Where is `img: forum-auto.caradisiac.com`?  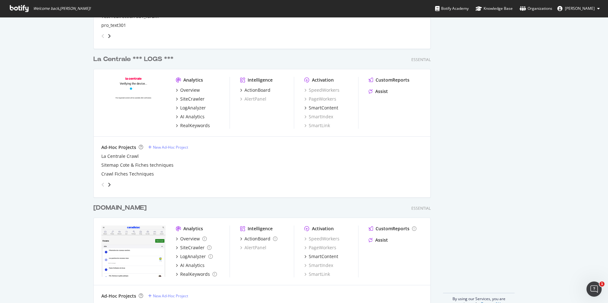 img: forum-auto.caradisiac.com is located at coordinates (133, 252).